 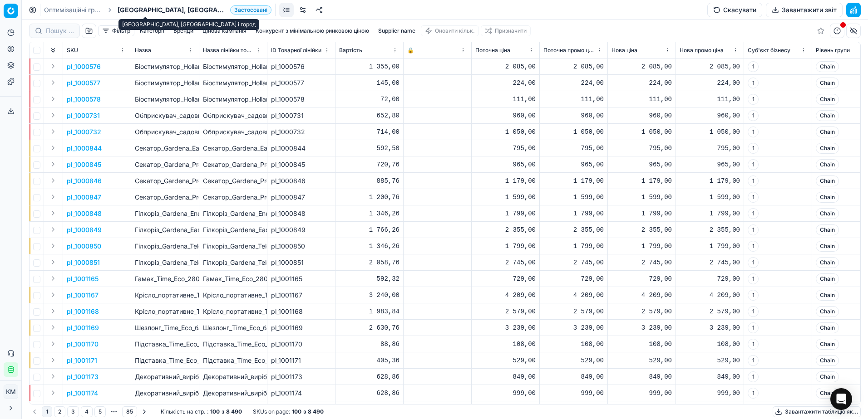 I want to click on p: Секатор_Gardena_PremiumCut_Pro_Dry_Wood_з_ковадлом_24_мм_(12250-20.000.00), so click(x=165, y=181).